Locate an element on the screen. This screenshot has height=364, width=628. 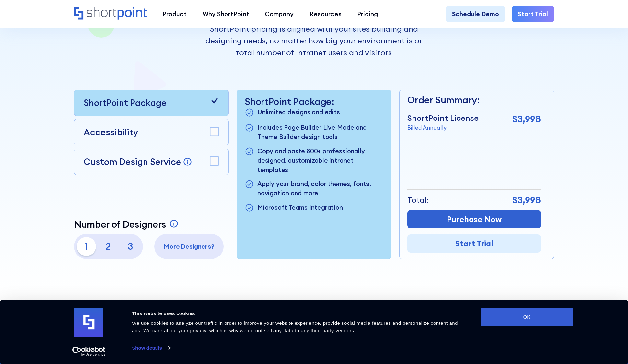
a: Usercentrics Cookiebot - opens in a new window is located at coordinates (89, 351).